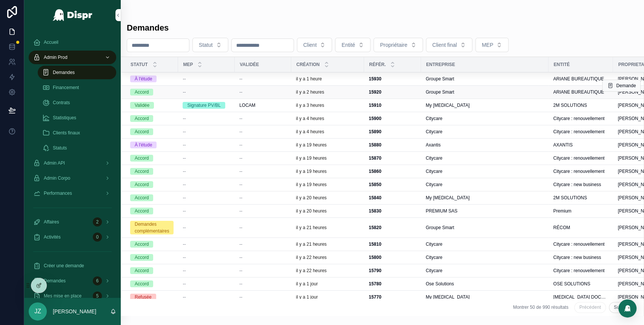 The image size is (644, 325). Describe the element at coordinates (311, 211) in the screenshot. I see `p: il y a 20 heures` at that location.